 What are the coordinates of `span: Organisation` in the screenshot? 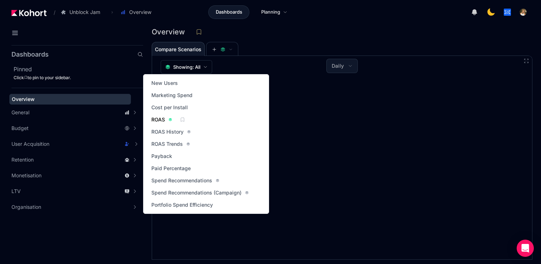 It's located at (26, 207).